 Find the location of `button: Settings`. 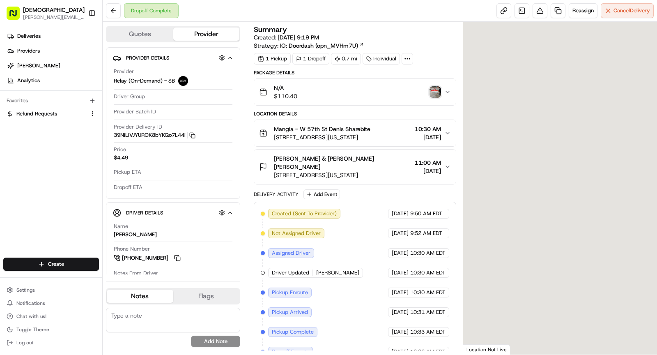

button: Settings is located at coordinates (51, 290).